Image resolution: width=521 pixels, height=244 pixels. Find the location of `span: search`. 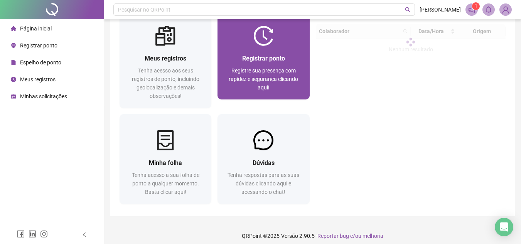

span: search is located at coordinates (408, 10).